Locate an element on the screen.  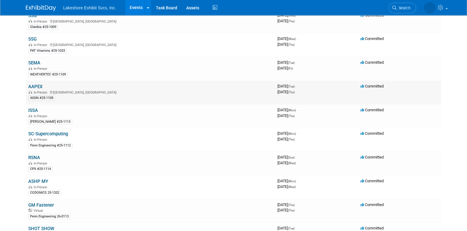
div: PAT Vitamins #25-1033 is located at coordinates (48, 51).